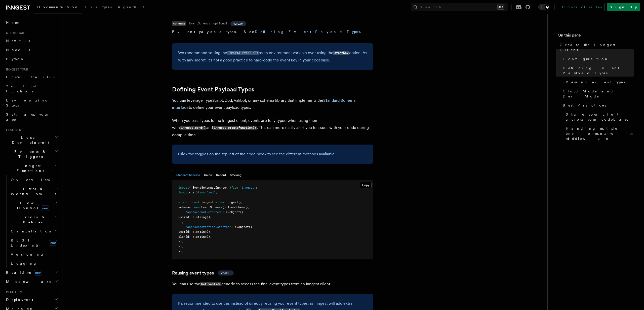  What do you see at coordinates (234, 212) in the screenshot?
I see `span: .object` at bounding box center [234, 212].